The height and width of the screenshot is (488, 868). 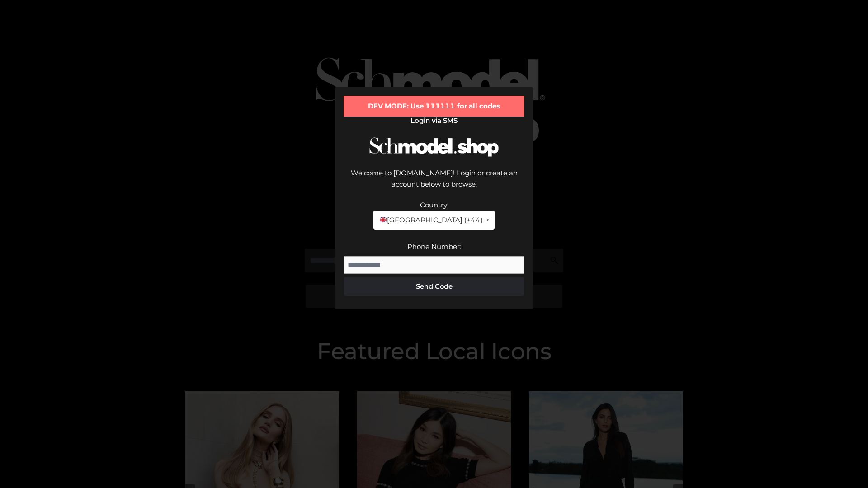 I want to click on img: Schmodel Logo, so click(x=434, y=147).